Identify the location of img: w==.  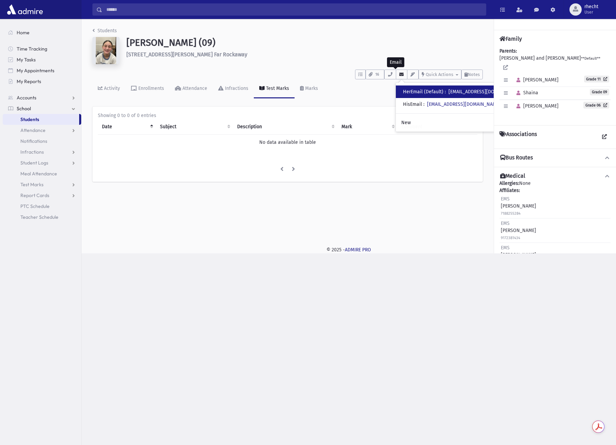
(106, 51).